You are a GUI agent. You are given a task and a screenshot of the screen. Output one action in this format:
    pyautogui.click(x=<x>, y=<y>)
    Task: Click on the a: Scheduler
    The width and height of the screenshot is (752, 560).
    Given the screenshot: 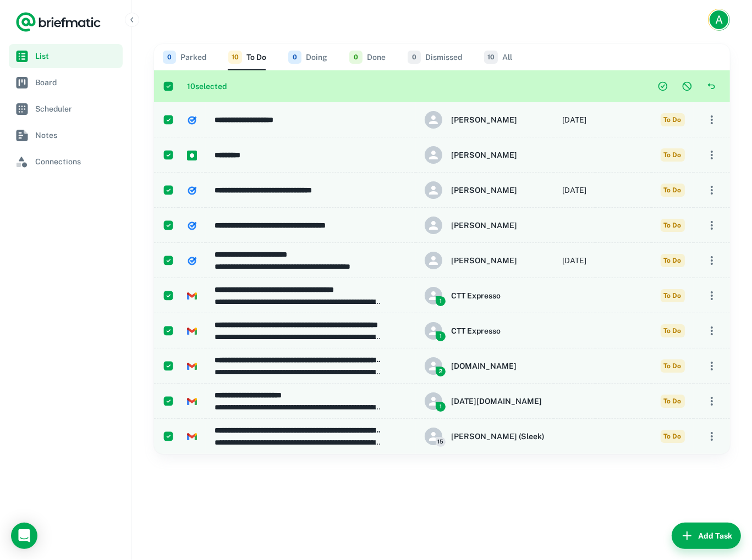 What is the action you would take?
    pyautogui.click(x=65, y=109)
    